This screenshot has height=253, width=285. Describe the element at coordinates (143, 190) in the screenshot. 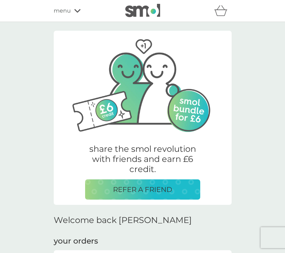

I see `p: REFER A FRIEND` at that location.